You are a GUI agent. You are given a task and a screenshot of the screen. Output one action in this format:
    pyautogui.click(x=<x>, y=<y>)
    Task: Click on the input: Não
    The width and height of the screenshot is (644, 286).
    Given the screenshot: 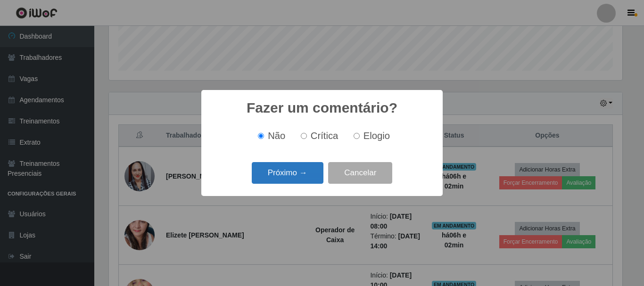 What is the action you would take?
    pyautogui.click(x=260, y=136)
    